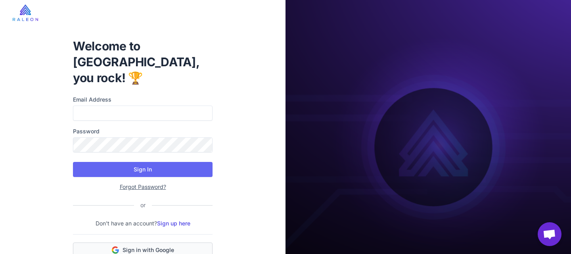 The width and height of the screenshot is (571, 254). I want to click on p: Don't have an account?, so click(143, 223).